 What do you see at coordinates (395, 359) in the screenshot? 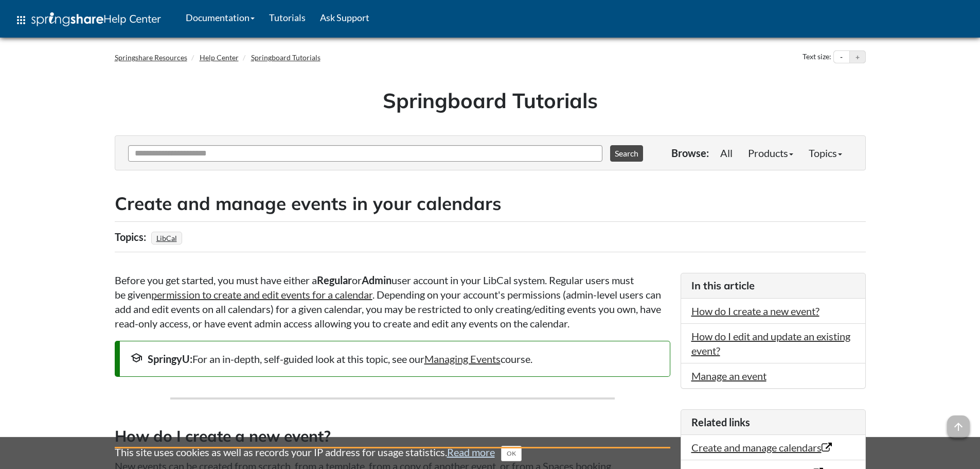
I see `div: For an in-depth, self-guided look at this topic, see our course.` at bounding box center [395, 359].